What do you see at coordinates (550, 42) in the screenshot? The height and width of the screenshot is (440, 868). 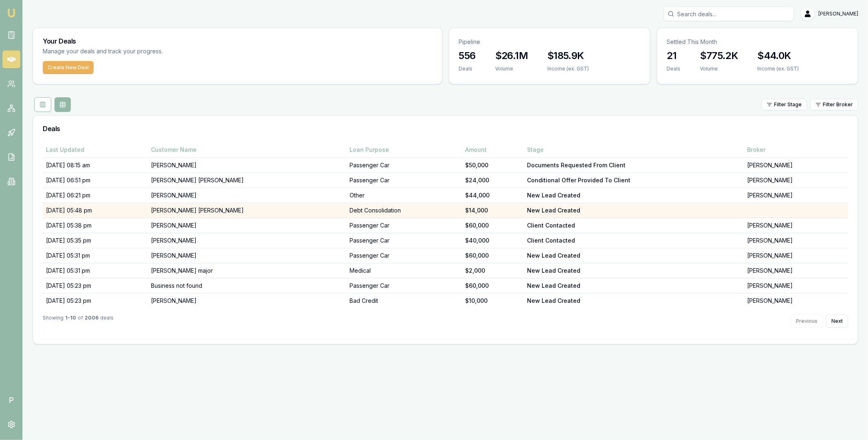 I see `p: Pipeline` at bounding box center [550, 42].